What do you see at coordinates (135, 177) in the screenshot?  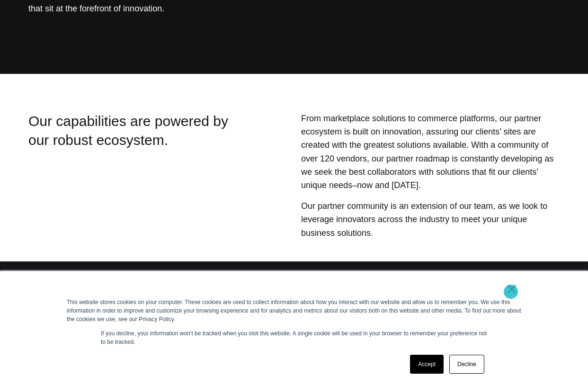 I see `div: Our capabilities are powered by our robust ecosystem.` at bounding box center [135, 177].